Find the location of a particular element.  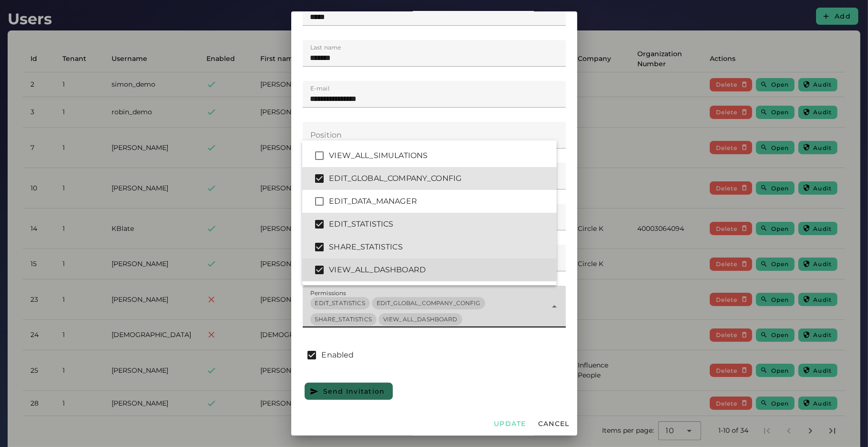

div: EDIT_DATA_MANAGER is located at coordinates (438, 202).